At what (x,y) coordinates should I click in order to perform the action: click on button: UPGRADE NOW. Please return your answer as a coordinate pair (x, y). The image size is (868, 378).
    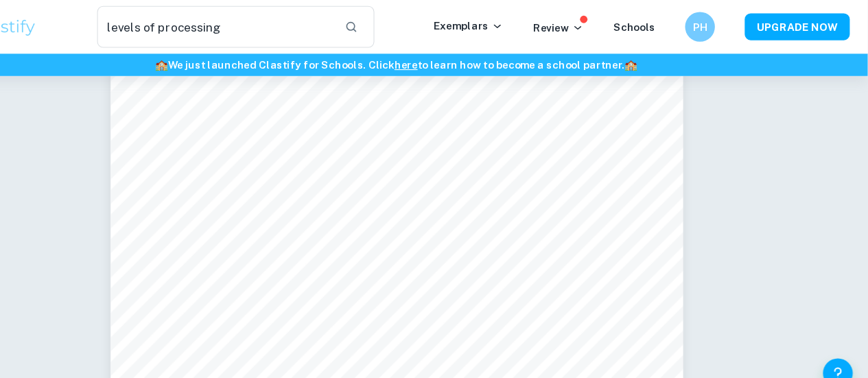
    Looking at the image, I should click on (804, 24).